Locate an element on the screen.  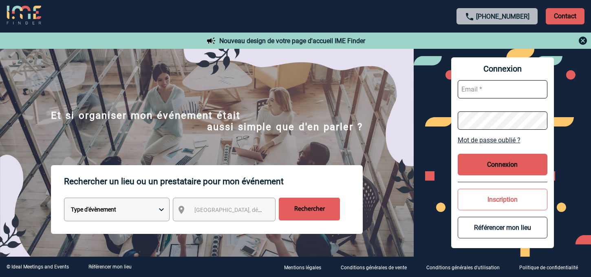
a: Politique de confidentialité is located at coordinates (552, 267).